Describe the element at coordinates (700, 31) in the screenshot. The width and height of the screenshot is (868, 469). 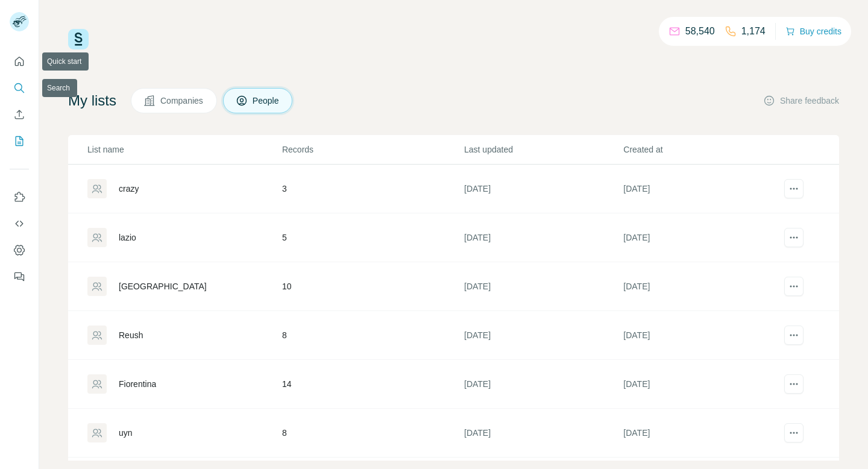
I see `p: 58,540` at that location.